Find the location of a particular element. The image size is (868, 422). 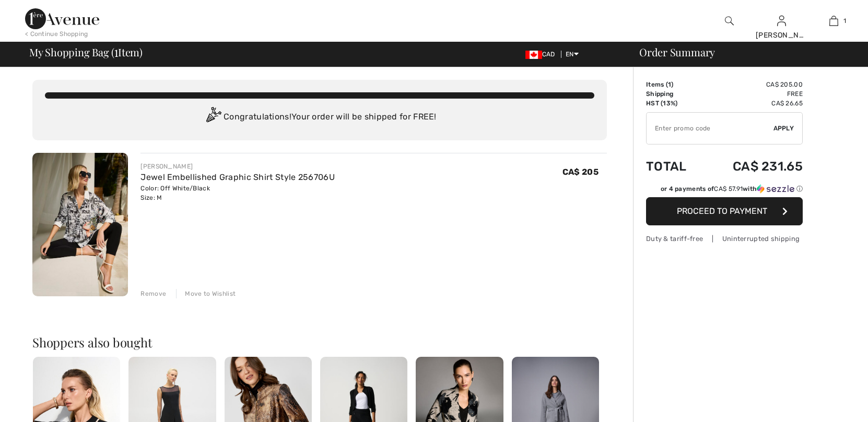

div: < Continue Shopping is located at coordinates (57, 34).